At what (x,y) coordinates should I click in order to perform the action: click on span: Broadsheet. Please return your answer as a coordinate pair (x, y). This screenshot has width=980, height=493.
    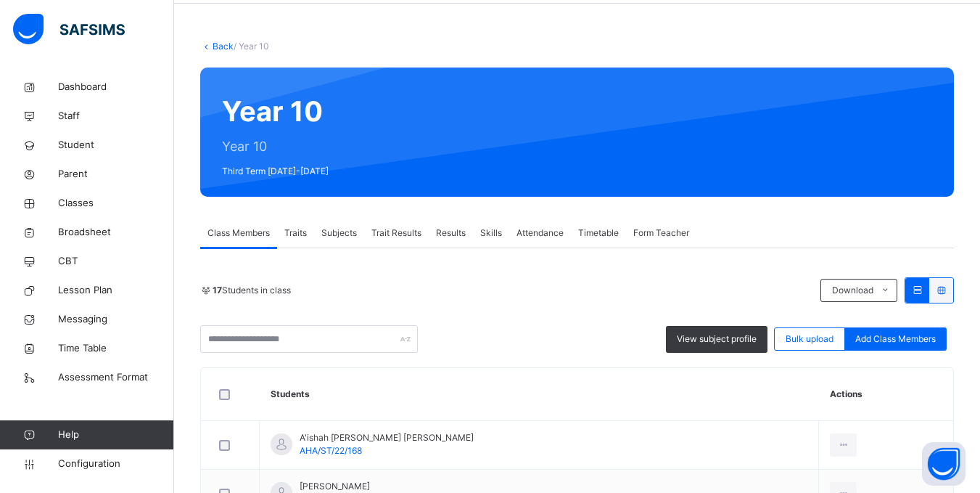
    Looking at the image, I should click on (116, 232).